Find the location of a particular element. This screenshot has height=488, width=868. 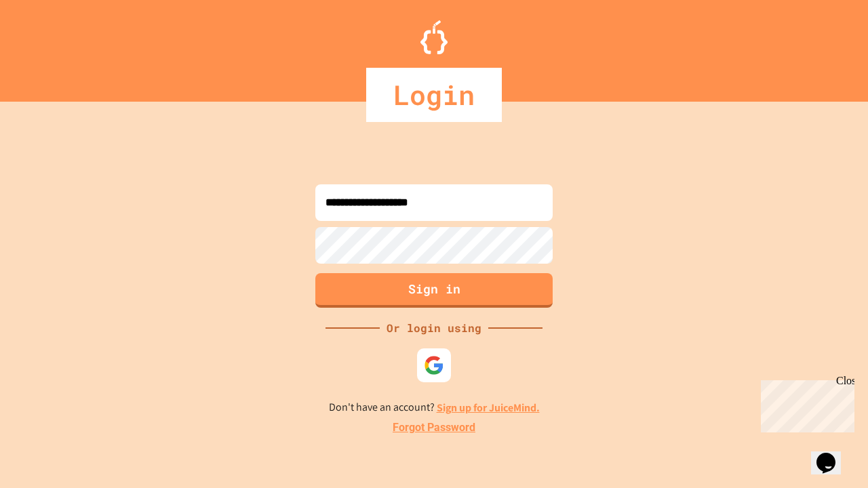

div: Login is located at coordinates (434, 95).